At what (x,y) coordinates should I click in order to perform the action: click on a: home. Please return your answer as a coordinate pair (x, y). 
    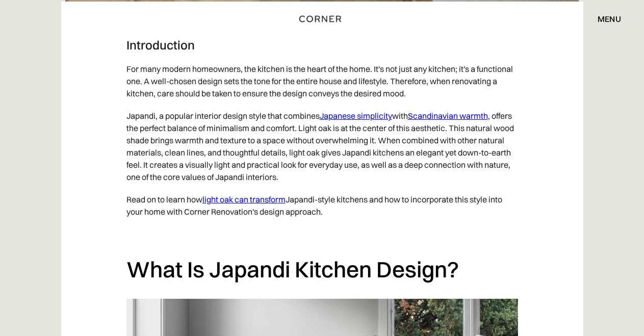
    Looking at the image, I should click on (322, 19).